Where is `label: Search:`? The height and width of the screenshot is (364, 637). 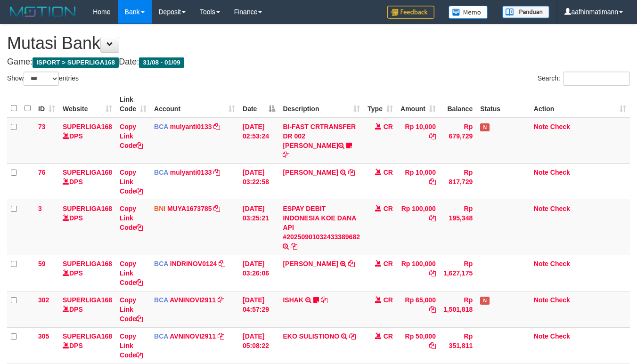 label: Search: is located at coordinates (584, 79).